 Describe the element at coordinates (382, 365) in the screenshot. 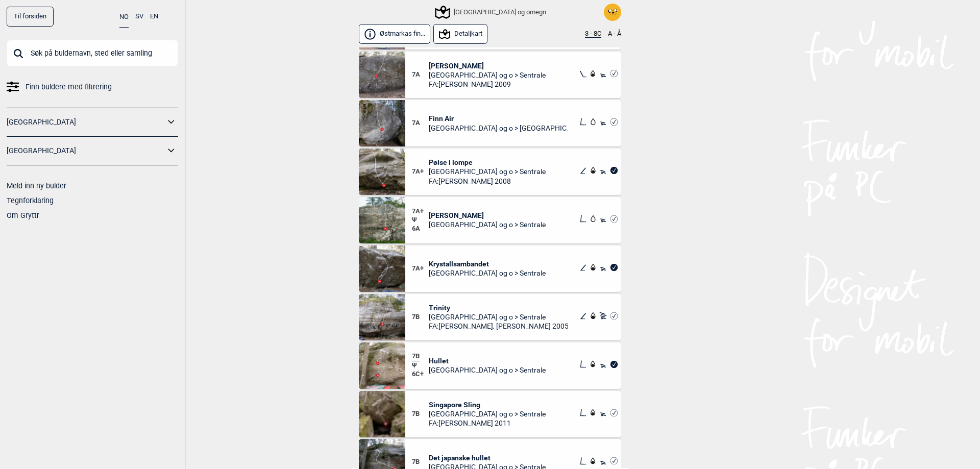

I see `img: Hullet` at that location.